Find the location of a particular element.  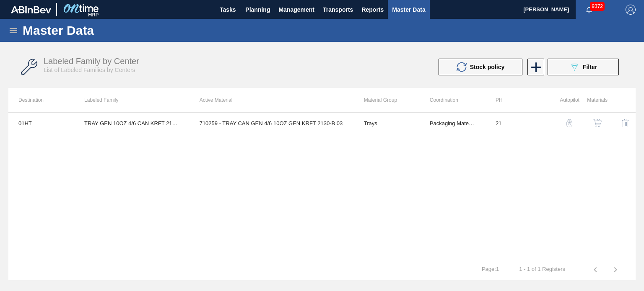

td: TRAY GEN 10OZ 4/6 CAN KRFT 2130-B is located at coordinates (131, 123).